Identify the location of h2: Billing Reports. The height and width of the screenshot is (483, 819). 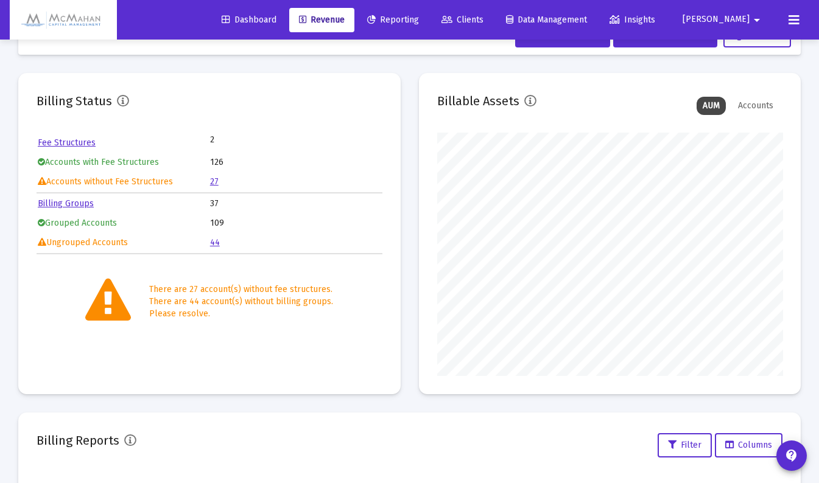
(78, 441).